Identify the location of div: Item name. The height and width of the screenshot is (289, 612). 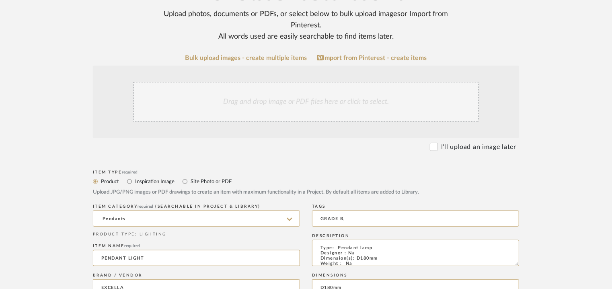
(196, 246).